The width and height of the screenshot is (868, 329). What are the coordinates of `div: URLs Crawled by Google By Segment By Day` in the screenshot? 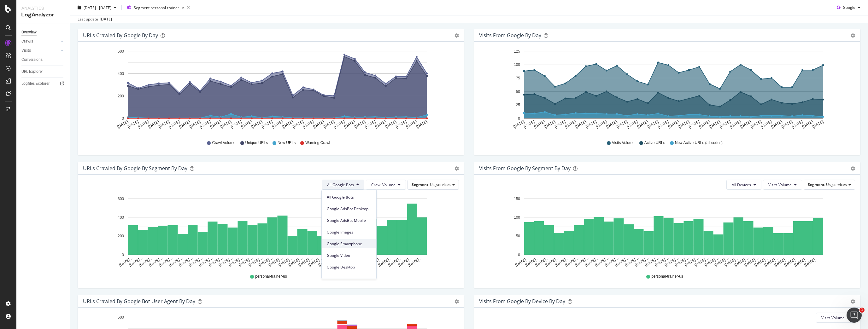 It's located at (135, 168).